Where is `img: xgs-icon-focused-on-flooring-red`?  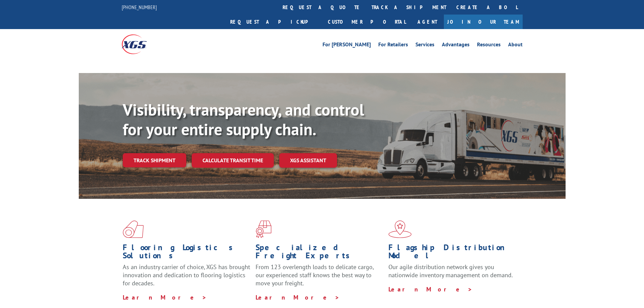
img: xgs-icon-focused-on-flooring-red is located at coordinates (263, 229).